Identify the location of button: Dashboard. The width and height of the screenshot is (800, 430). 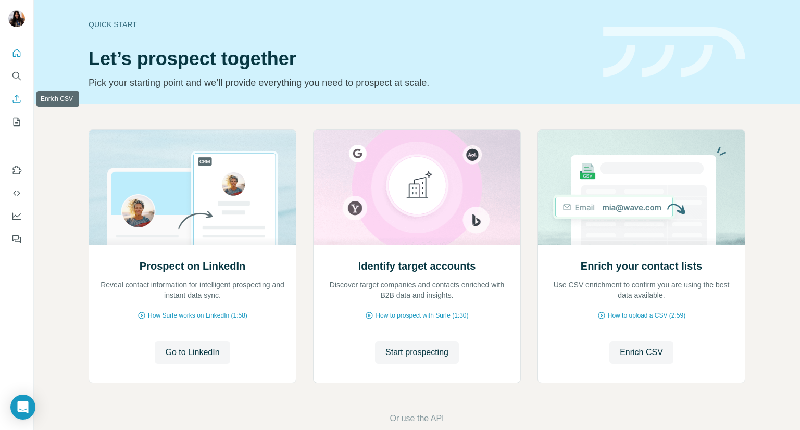
(17, 216).